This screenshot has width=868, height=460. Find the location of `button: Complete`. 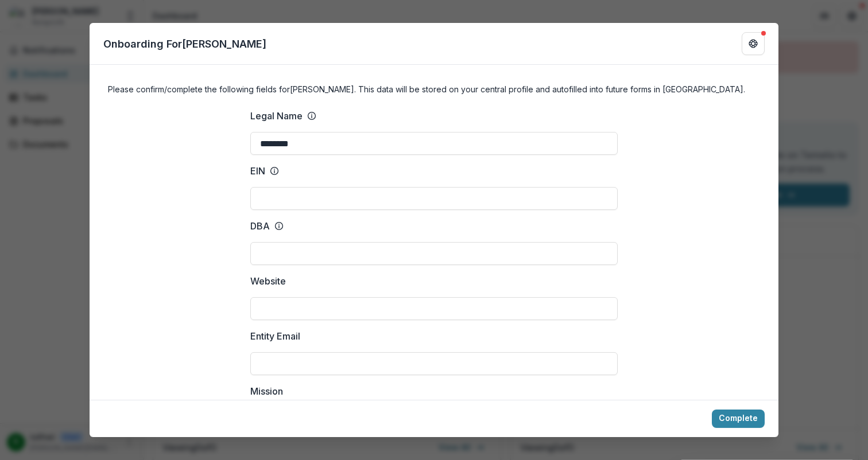

button: Complete is located at coordinates (738, 418).